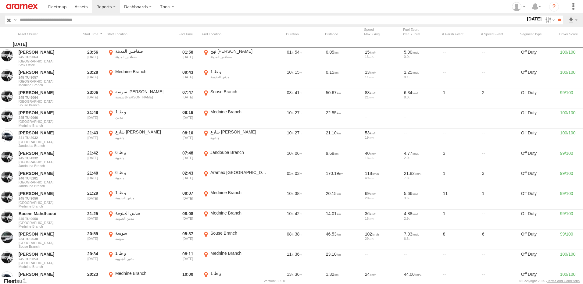 The height and width of the screenshot is (284, 583). Describe the element at coordinates (383, 178) in the screenshot. I see `div: 49` at that location.